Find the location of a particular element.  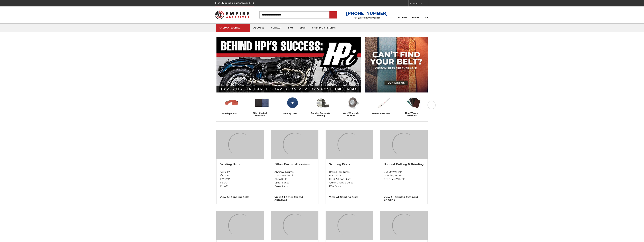

h2: Sanding Discs is located at coordinates (350, 164).